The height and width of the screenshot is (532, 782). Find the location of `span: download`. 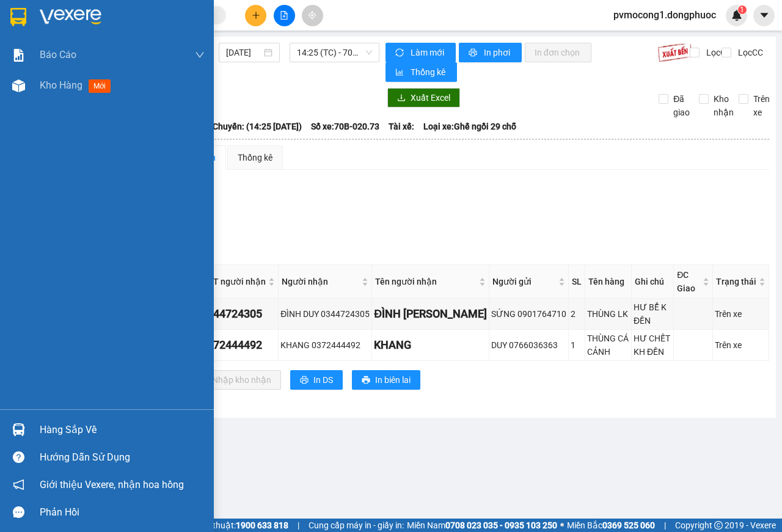

span: download is located at coordinates (401, 98).